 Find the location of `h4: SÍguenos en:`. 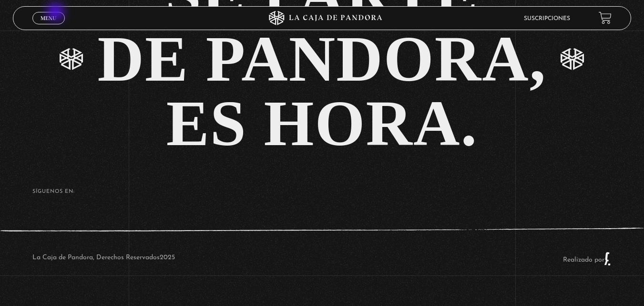

h4: SÍguenos en: is located at coordinates (323, 191).